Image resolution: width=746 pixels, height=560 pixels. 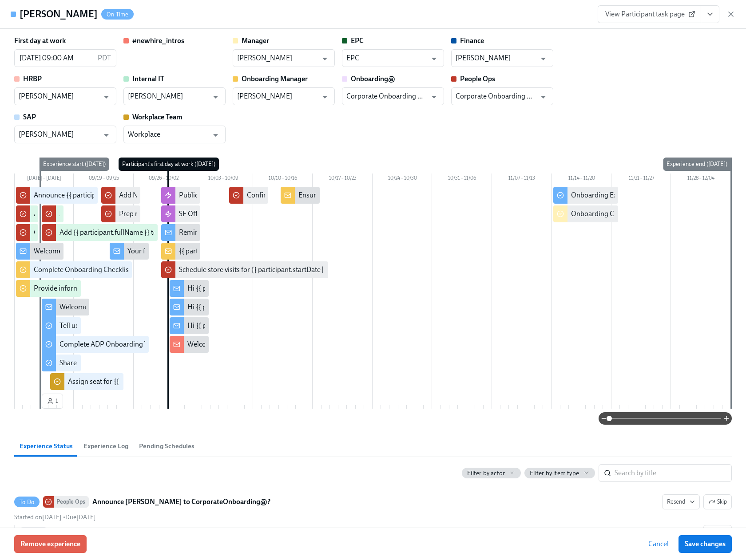 What do you see at coordinates (40, 41) in the screenshot?
I see `label: First day at work` at bounding box center [40, 41].